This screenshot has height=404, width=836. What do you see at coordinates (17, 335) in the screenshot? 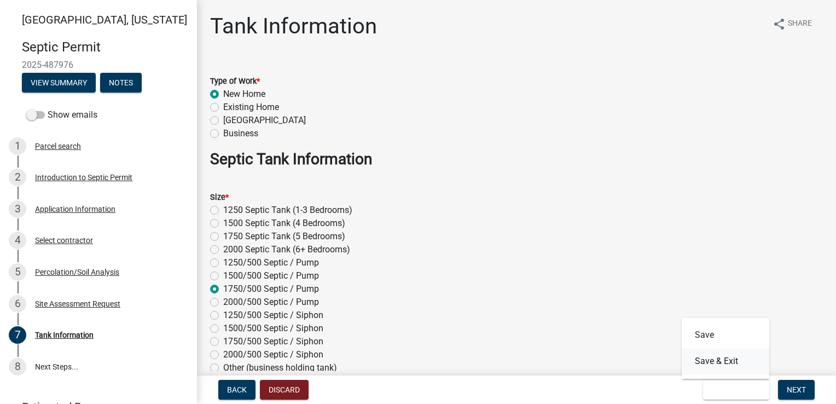
I see `div: 7` at bounding box center [17, 335].